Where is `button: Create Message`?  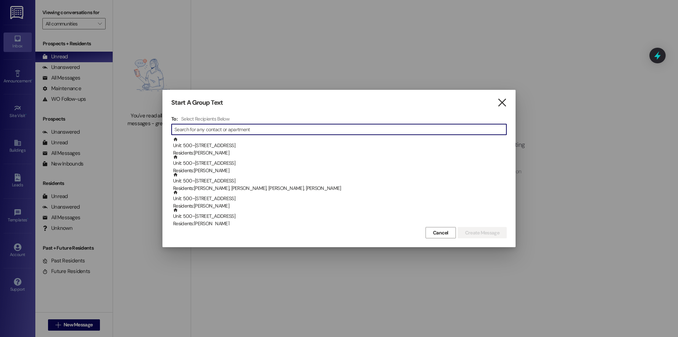 button: Create Message is located at coordinates (482, 232).